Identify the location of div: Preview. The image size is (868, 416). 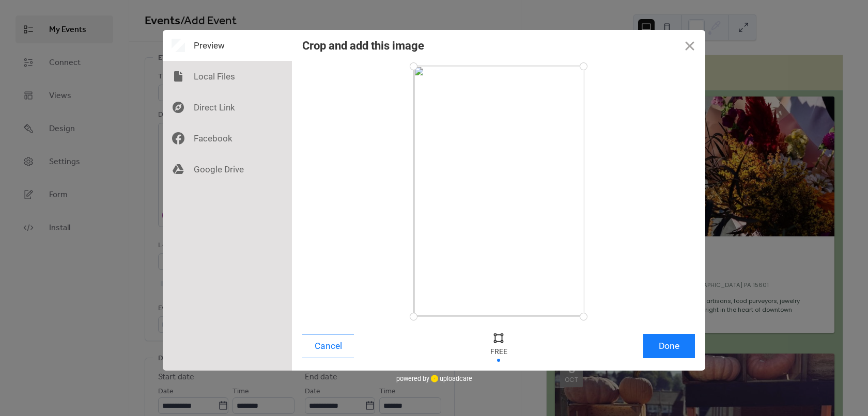
(228, 45).